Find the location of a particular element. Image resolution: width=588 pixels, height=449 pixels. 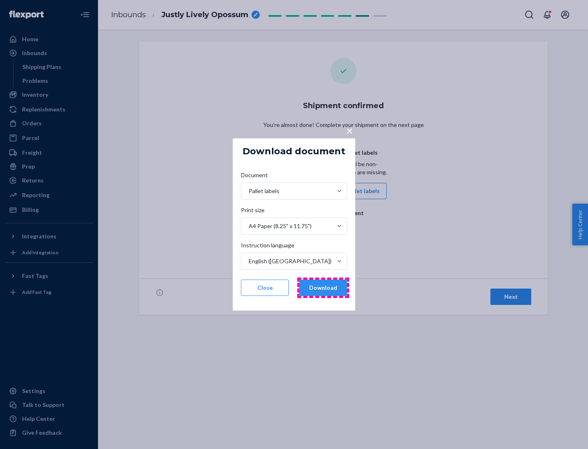

button: Download is located at coordinates (323, 288).